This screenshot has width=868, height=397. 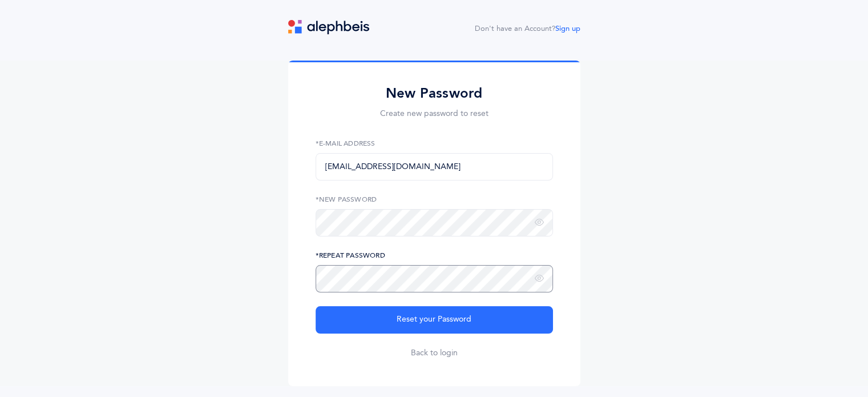 What do you see at coordinates (434, 200) in the screenshot?
I see `label: *New Password` at bounding box center [434, 200].